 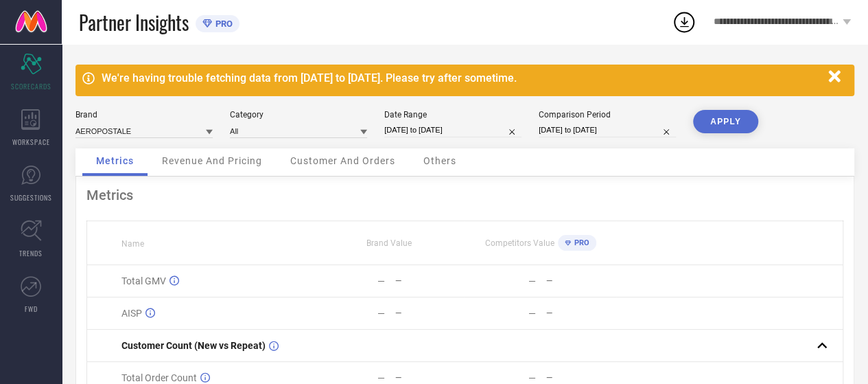 What do you see at coordinates (31, 141) in the screenshot?
I see `span: WORKSPACE` at bounding box center [31, 141].